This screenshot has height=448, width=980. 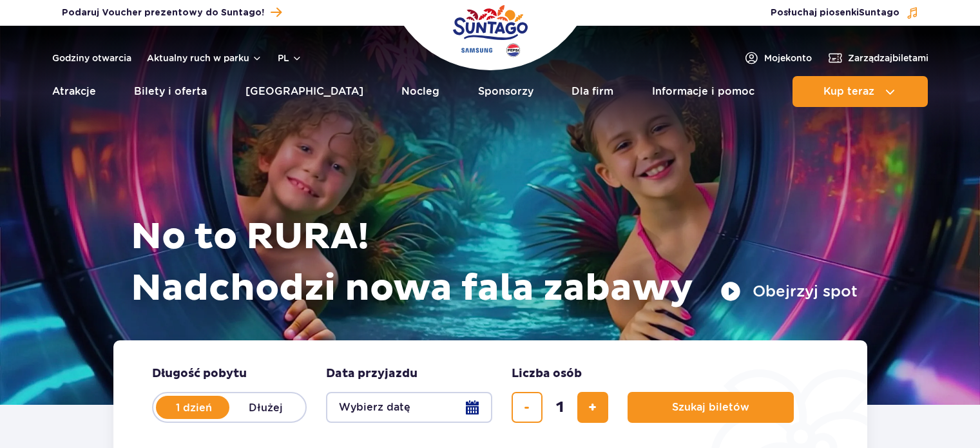 I want to click on button: Obejrzyj spot, so click(x=789, y=292).